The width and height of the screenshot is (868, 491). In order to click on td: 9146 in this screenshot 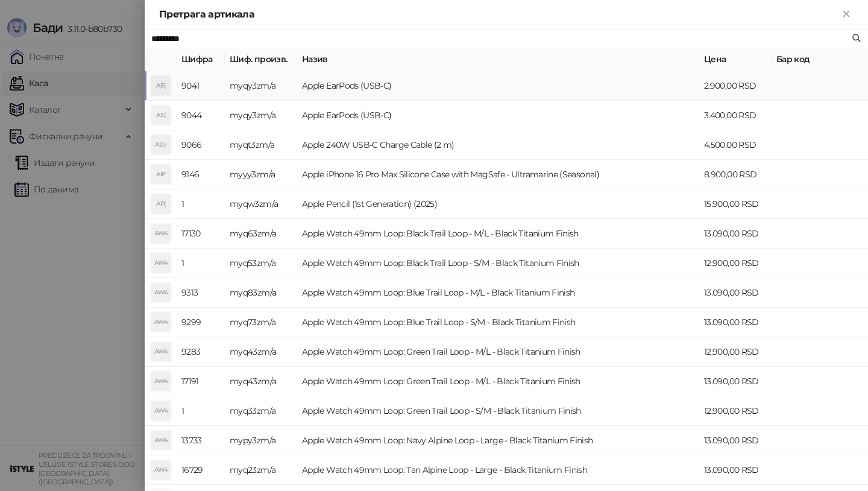, I will do `click(201, 175)`.